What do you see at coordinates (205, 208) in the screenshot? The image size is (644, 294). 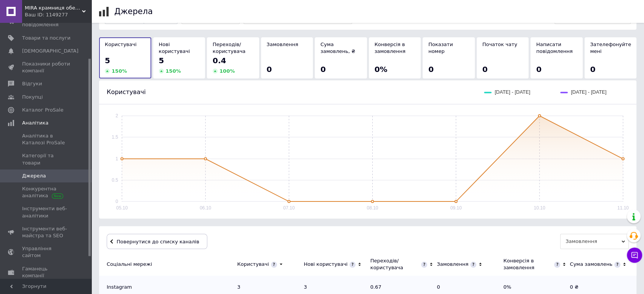 I see `text: 06.10` at bounding box center [205, 208].